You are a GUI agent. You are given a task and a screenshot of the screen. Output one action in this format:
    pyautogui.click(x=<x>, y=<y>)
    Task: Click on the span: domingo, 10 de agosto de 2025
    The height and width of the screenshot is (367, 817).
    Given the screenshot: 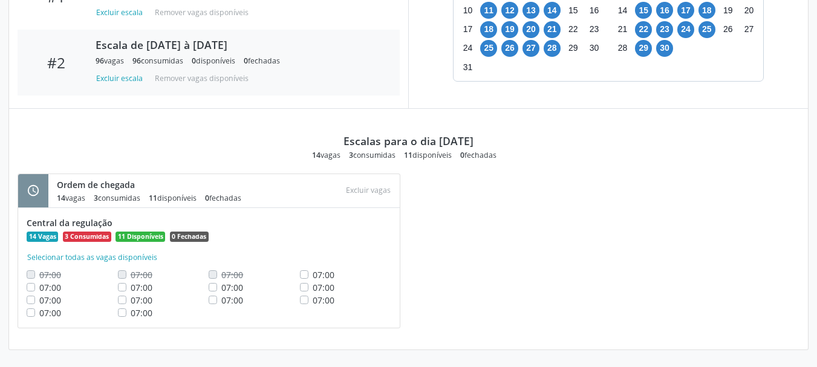 What is the action you would take?
    pyautogui.click(x=468, y=10)
    